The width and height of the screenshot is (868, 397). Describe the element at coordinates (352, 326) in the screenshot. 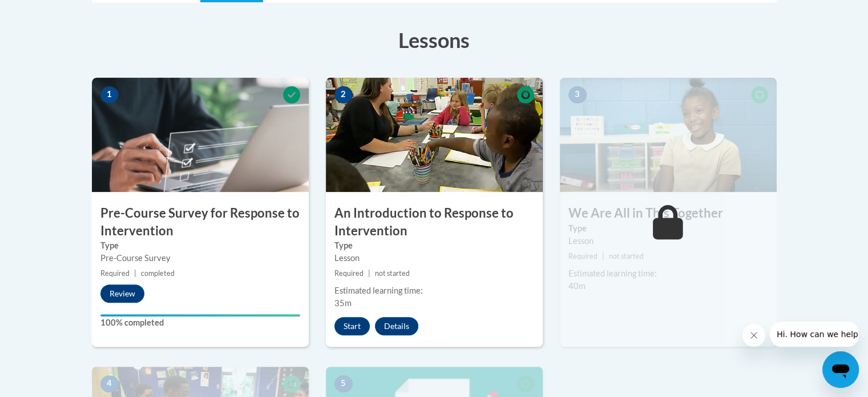

I see `button: Start` at that location.